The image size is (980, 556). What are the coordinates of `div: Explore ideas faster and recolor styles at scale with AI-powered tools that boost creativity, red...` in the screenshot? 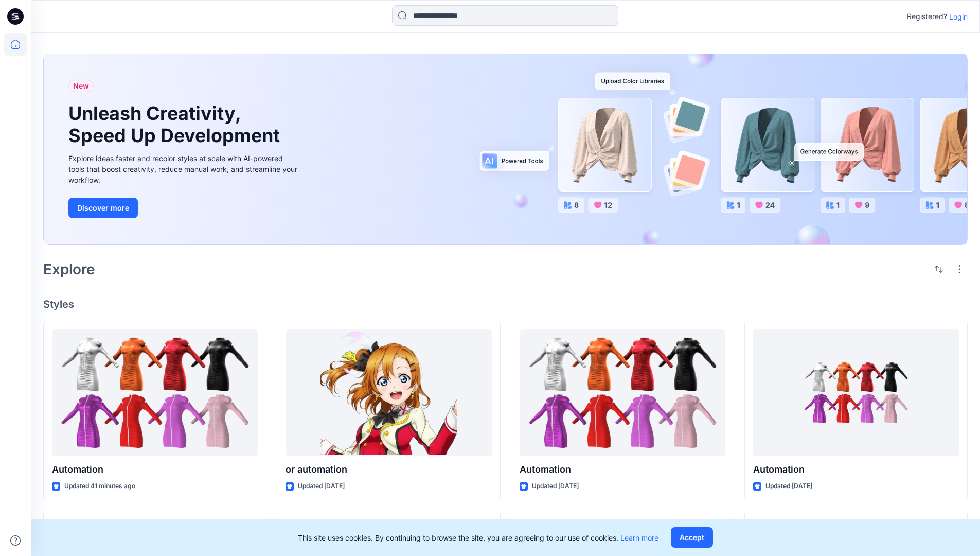 It's located at (185, 169).